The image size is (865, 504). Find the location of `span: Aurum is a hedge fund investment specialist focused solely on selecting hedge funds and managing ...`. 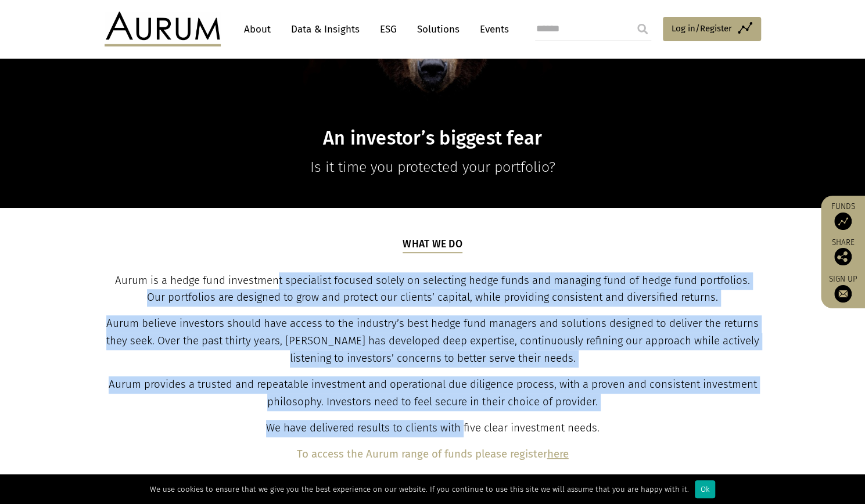

span: Aurum is a hedge fund investment specialist focused solely on selecting hedge funds and managing ... is located at coordinates (432, 289).